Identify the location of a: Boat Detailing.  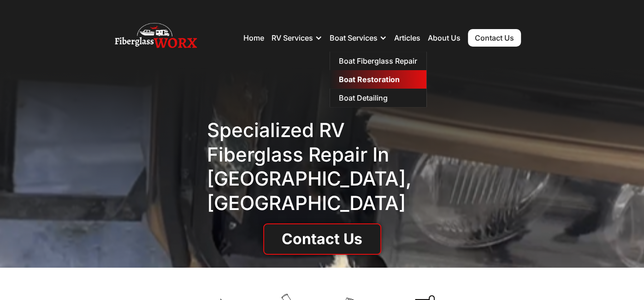
(378, 98).